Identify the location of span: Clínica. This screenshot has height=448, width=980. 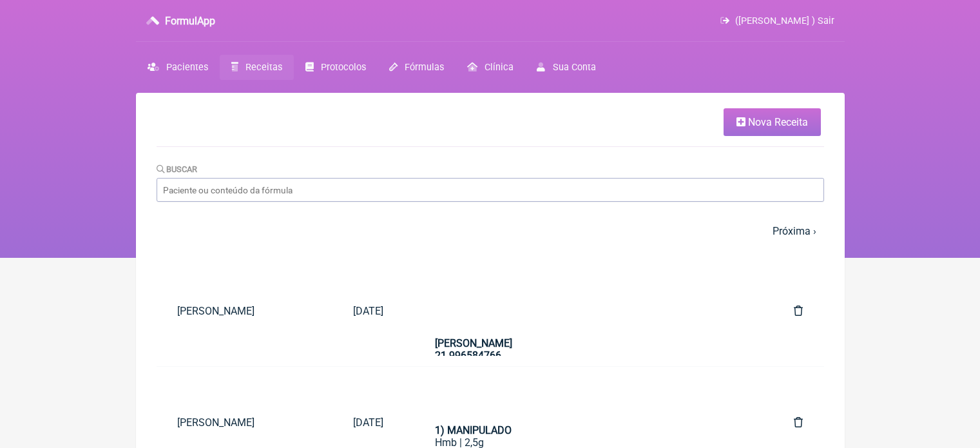
(499, 67).